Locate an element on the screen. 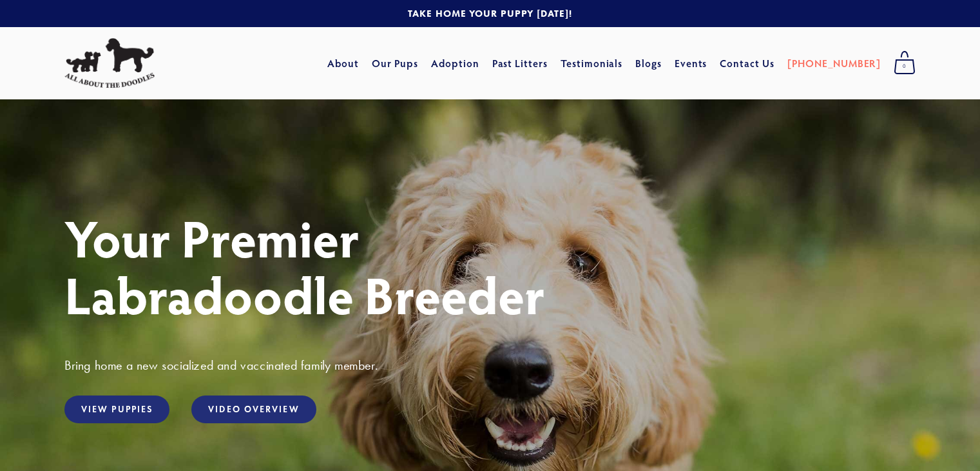 The image size is (980, 471). a: Events is located at coordinates (691, 64).